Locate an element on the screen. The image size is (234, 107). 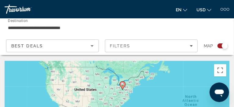
button: Filters is located at coordinates (151, 46).